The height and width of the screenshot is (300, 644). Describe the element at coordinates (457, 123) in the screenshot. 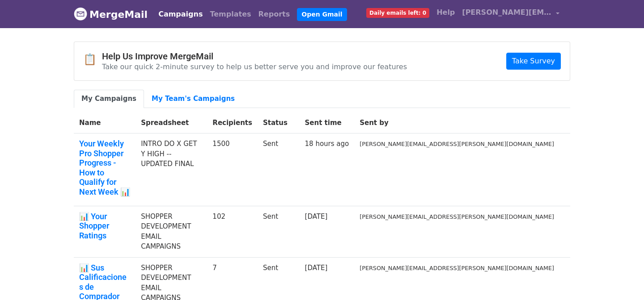

I see `th: Sent by` at that location.